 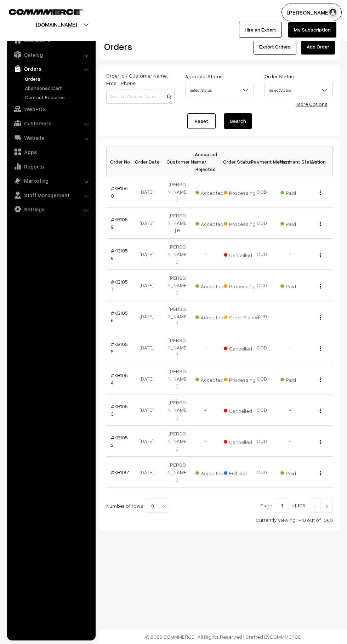 What do you see at coordinates (290, 161) in the screenshot?
I see `th: Payment Status` at bounding box center [290, 161].